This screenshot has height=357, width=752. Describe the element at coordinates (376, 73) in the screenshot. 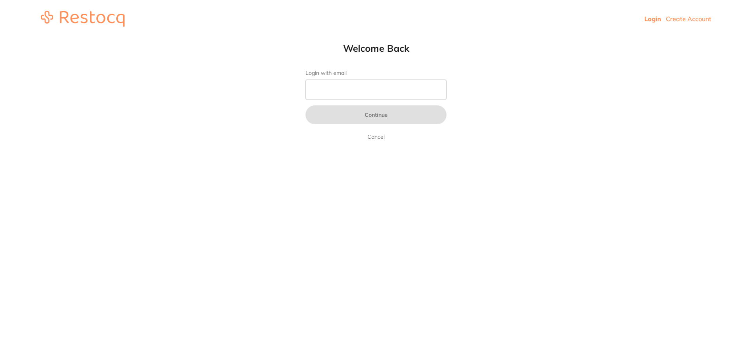

I see `label: Login with email` at that location.